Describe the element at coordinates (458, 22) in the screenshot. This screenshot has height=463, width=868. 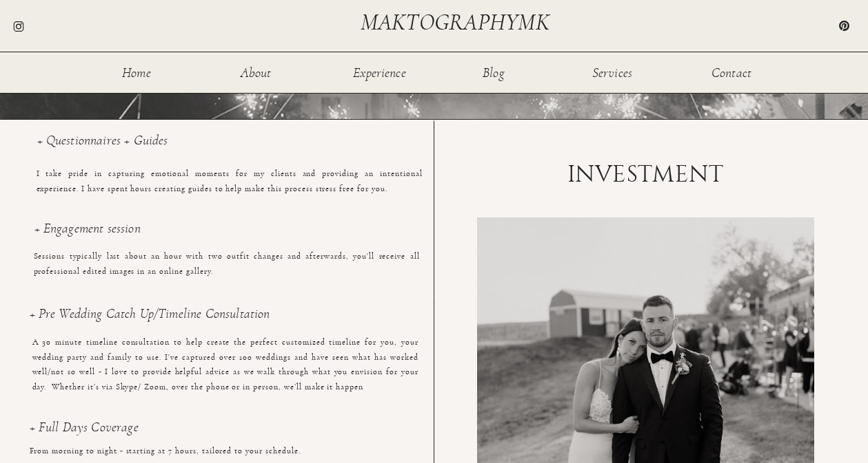
I see `h2: maktographymk` at that location.